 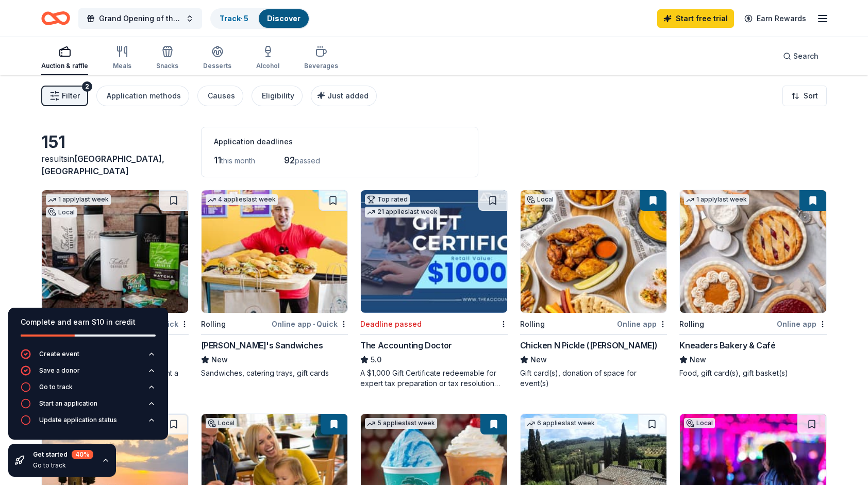 What do you see at coordinates (64, 66) in the screenshot?
I see `div: Auction & raffle` at bounding box center [64, 66].